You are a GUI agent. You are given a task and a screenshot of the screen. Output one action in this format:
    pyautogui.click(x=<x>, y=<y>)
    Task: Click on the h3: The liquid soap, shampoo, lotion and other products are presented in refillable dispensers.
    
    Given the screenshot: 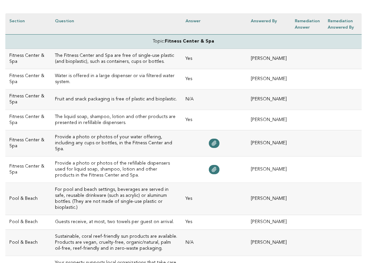 What is the action you would take?
    pyautogui.click(x=116, y=120)
    